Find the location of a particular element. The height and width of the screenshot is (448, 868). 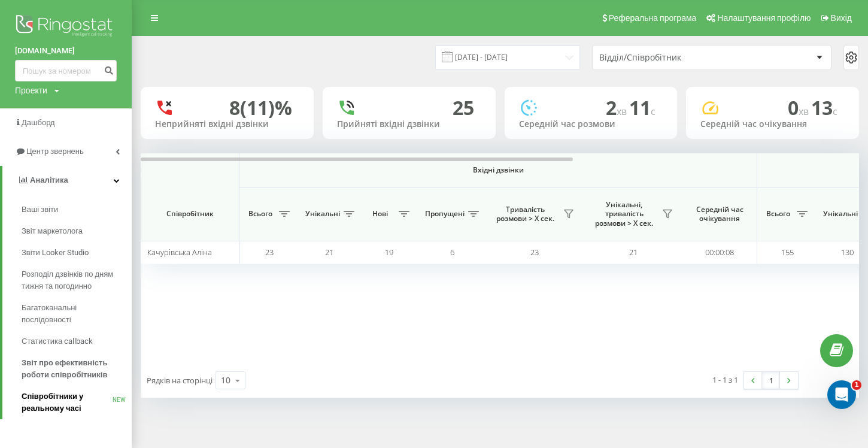

span: 155 is located at coordinates (787, 252).